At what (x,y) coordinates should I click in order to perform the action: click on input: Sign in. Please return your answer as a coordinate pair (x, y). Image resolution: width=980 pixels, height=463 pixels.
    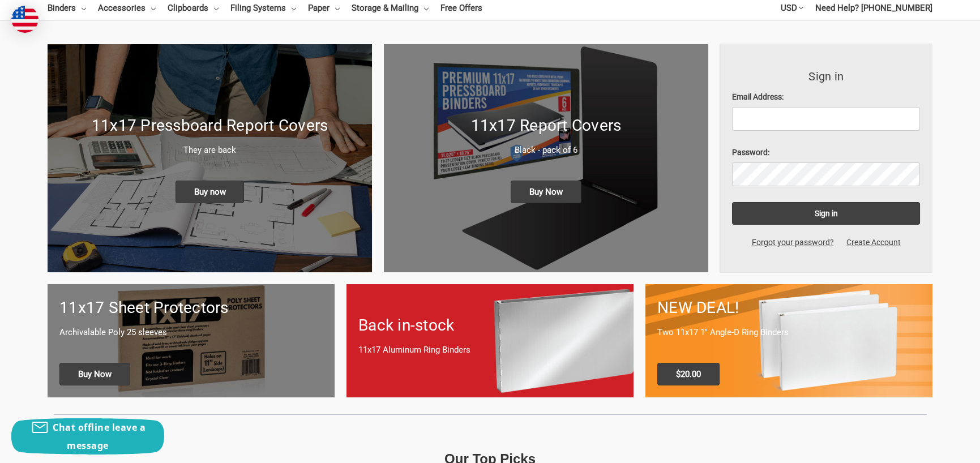
    Looking at the image, I should click on (826, 213).